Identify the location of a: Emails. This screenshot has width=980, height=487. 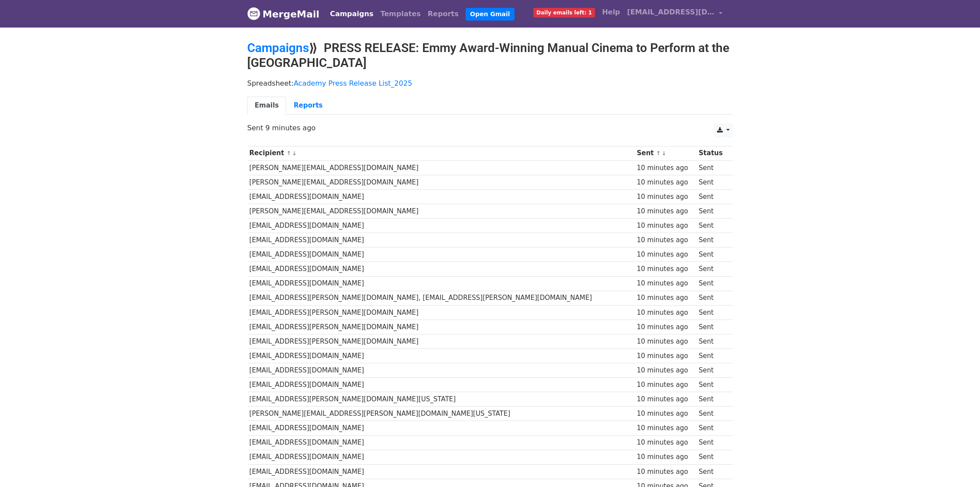
(266, 105).